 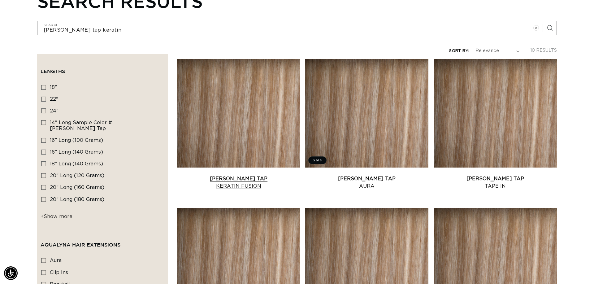 I want to click on button: Clear search term, so click(x=536, y=28).